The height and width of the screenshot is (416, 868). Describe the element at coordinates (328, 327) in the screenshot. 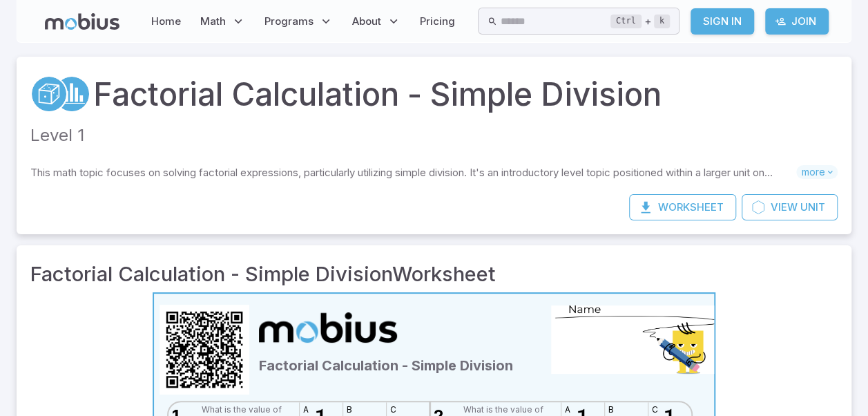

I see `img: Mobius Math Academy logo` at that location.